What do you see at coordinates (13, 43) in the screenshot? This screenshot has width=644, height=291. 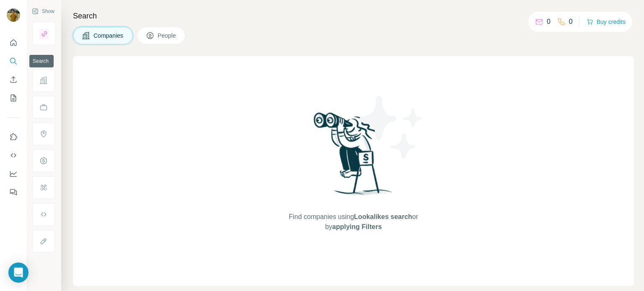 I see `button: Quick start` at bounding box center [13, 43].